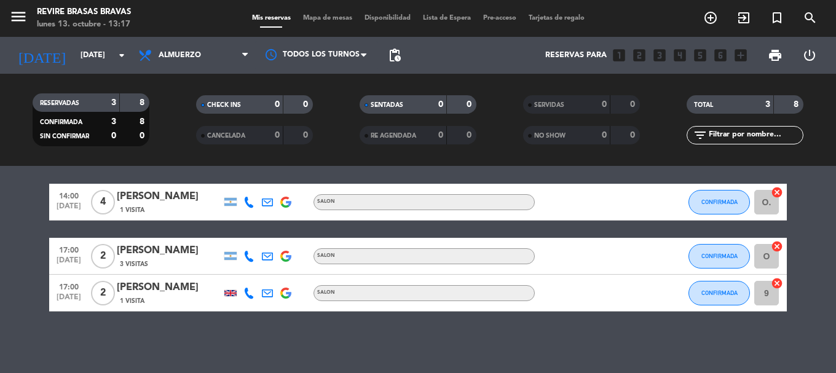  Describe the element at coordinates (226, 136) in the screenshot. I see `span: CANCELADA` at that location.